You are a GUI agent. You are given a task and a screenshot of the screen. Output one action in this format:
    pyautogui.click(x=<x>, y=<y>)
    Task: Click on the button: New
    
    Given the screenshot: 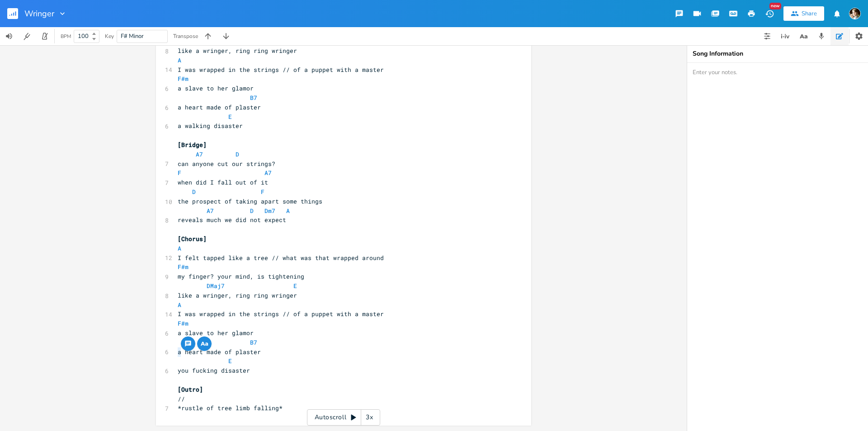 What is the action you would take?
    pyautogui.click(x=770, y=14)
    